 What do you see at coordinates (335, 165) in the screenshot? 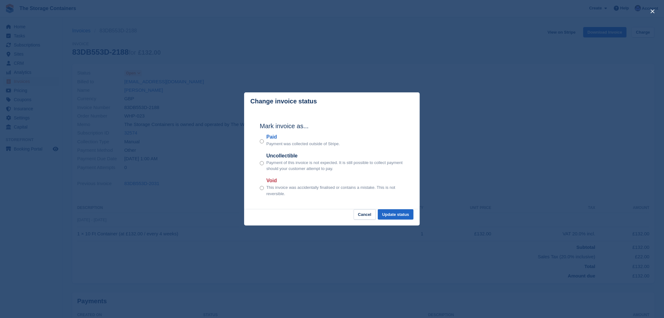
I see `p: Payment of this invoice is not expected. It is still possible to collect payment should your cust...` at bounding box center [335, 165].